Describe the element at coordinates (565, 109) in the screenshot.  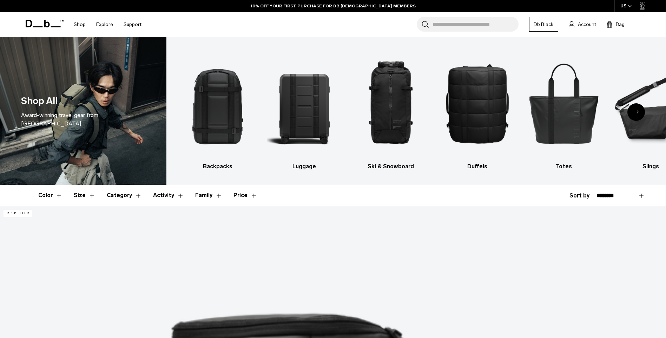
I see `a: Db Totes` at that location.